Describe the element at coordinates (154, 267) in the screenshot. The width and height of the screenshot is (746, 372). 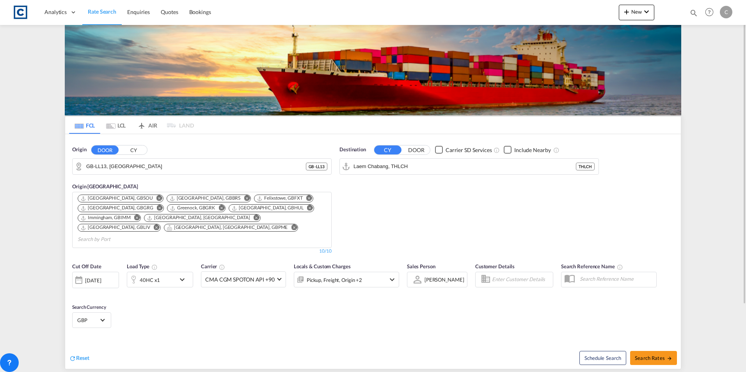
I see `md-icon: icon-information-outline` at that location.